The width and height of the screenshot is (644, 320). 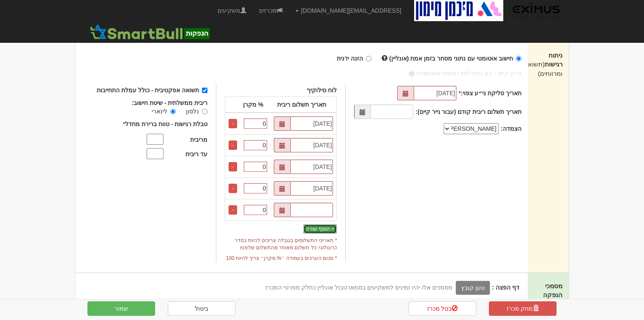 What do you see at coordinates (192, 111) in the screenshot?
I see `label: נלסון` at bounding box center [192, 111].